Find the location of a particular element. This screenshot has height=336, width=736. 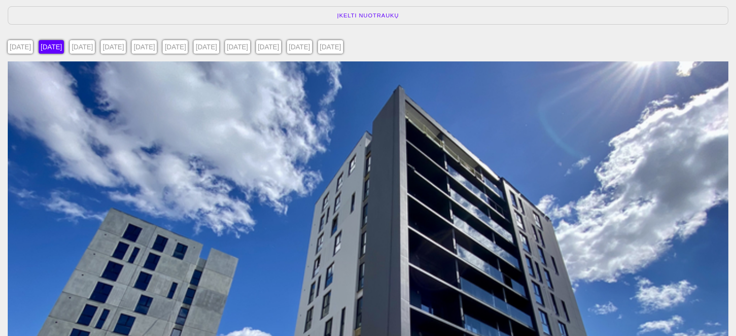

span: Įkelti nuotraukų is located at coordinates (368, 15).